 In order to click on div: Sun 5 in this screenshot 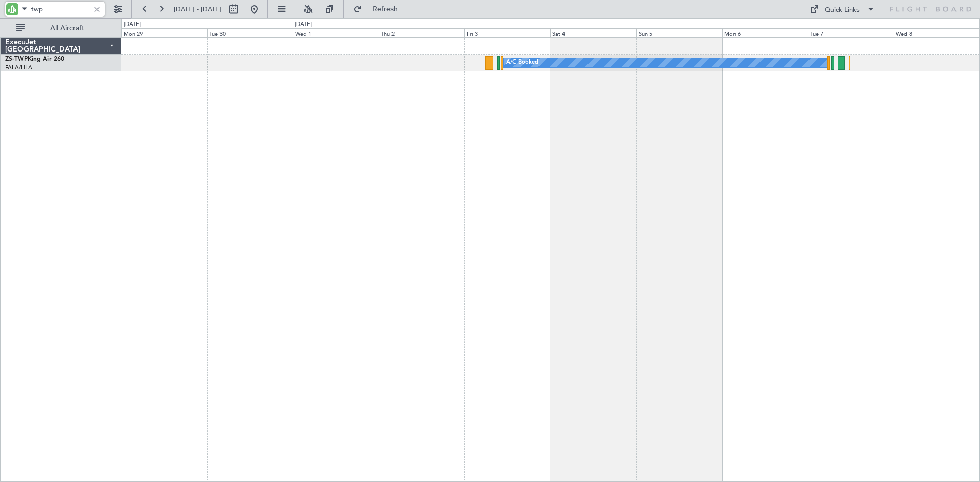, I will do `click(679, 32)`.